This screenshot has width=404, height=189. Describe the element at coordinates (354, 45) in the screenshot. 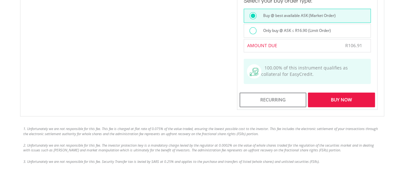

I see `span: R106.91` at that location.